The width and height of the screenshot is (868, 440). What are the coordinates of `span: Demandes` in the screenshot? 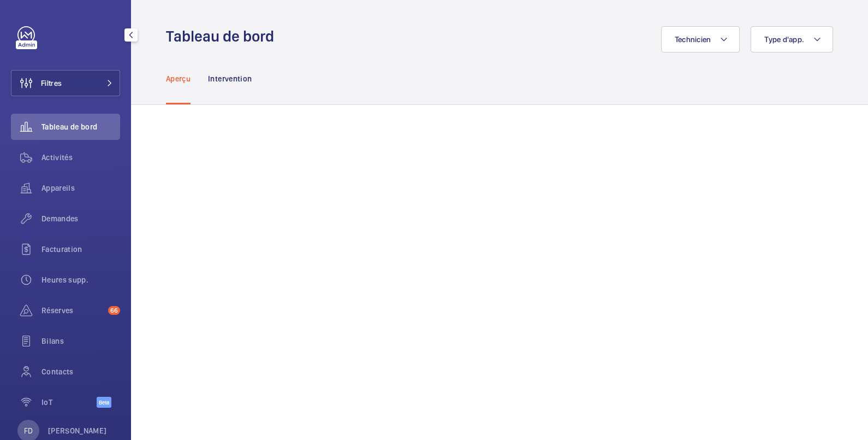 It's located at (81, 218).